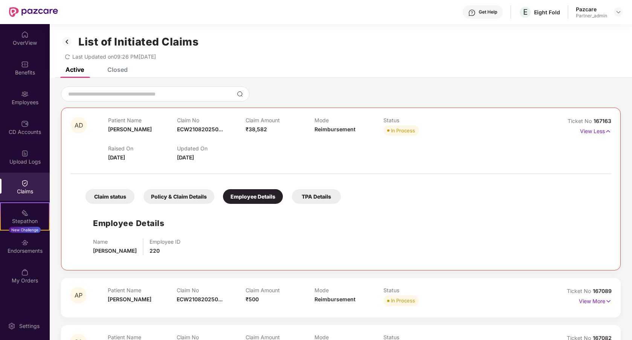  I want to click on span: ₹38,582, so click(256, 129).